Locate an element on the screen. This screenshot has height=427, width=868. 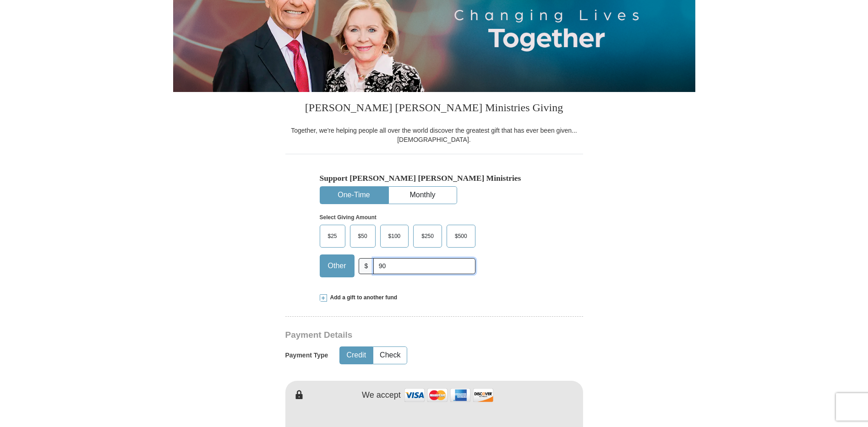
span: Other is located at coordinates (337, 266).